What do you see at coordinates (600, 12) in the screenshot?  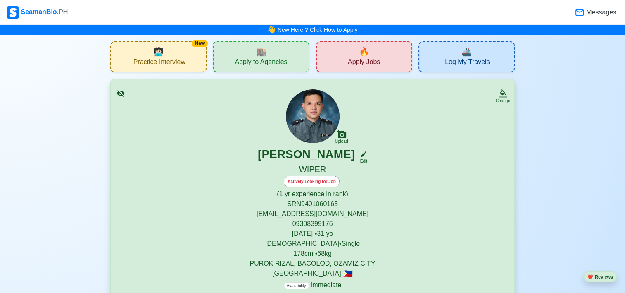 I see `span: Messages` at bounding box center [600, 12].